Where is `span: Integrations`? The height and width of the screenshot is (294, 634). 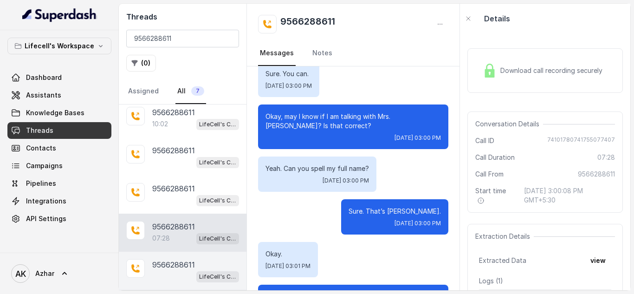
span: Integrations is located at coordinates (46, 201).